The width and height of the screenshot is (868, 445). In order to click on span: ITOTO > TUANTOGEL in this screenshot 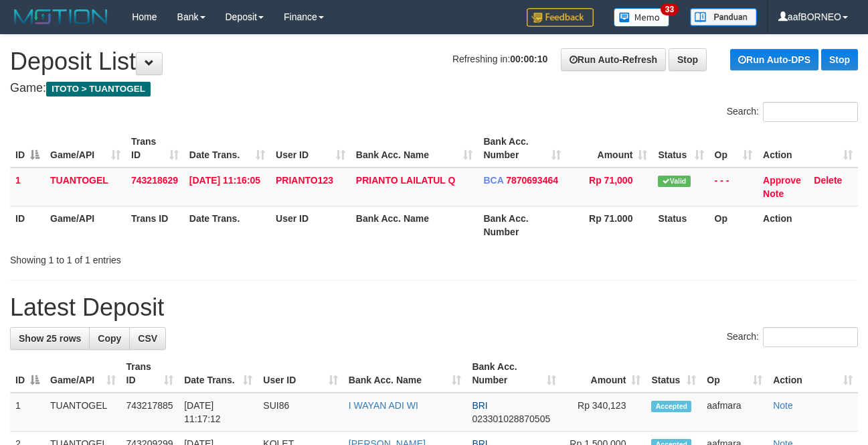, I will do `click(99, 89)`.